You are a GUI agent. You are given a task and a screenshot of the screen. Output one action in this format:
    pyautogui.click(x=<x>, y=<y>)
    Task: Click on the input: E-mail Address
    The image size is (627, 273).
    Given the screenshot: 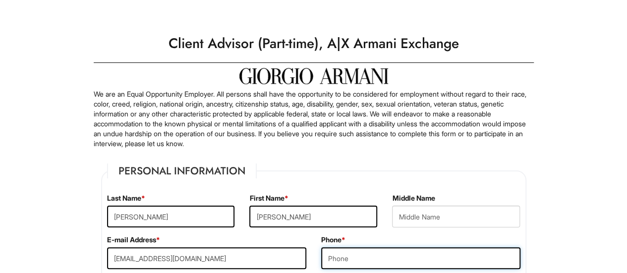 What is the action you would take?
    pyautogui.click(x=207, y=258)
    